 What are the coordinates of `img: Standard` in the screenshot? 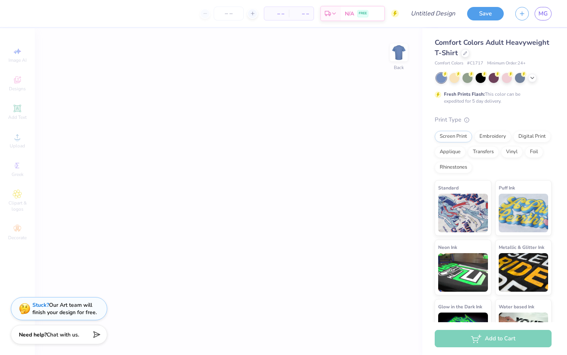 It's located at (463, 213).